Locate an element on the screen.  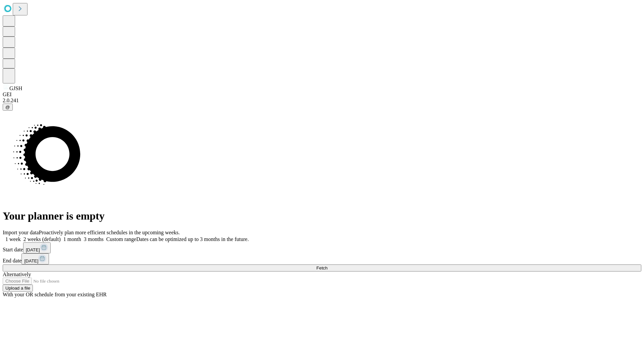
button: Upload a file is located at coordinates (18, 288).